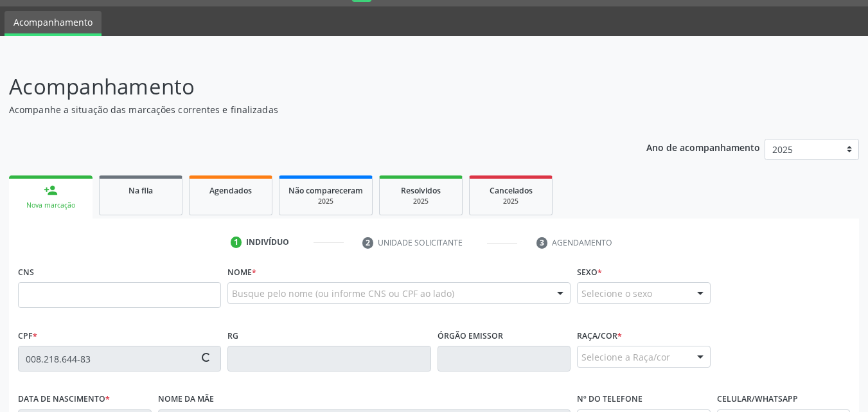 The width and height of the screenshot is (868, 412). I want to click on p: Acompanhamento, so click(307, 87).